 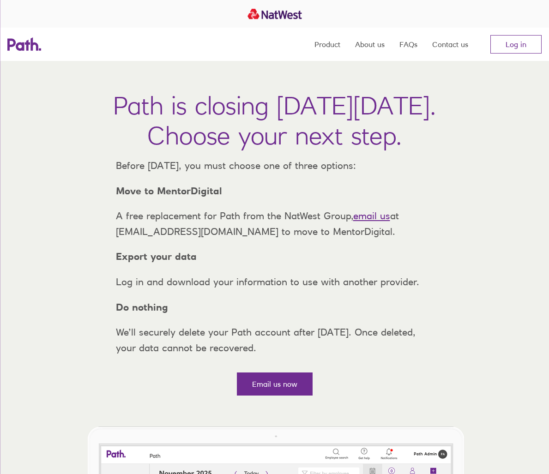 I want to click on a: Product, so click(x=327, y=44).